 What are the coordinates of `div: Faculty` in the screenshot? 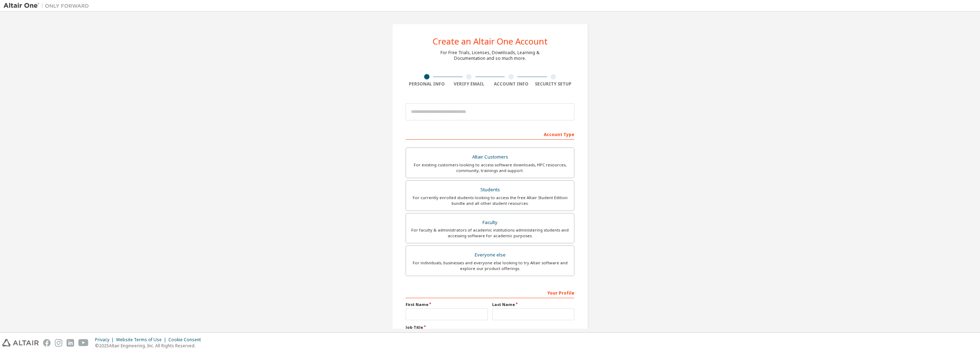 It's located at (490, 223).